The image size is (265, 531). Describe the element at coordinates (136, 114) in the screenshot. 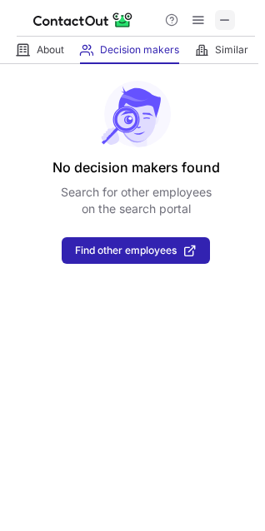

I see `img: No leads found` at that location.